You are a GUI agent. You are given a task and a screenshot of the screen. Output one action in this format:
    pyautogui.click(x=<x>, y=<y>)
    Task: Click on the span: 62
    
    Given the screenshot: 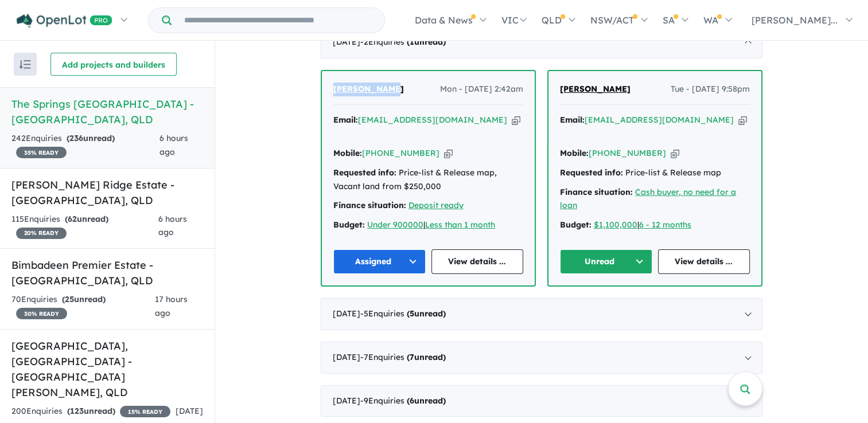 What is the action you would take?
    pyautogui.click(x=73, y=219)
    